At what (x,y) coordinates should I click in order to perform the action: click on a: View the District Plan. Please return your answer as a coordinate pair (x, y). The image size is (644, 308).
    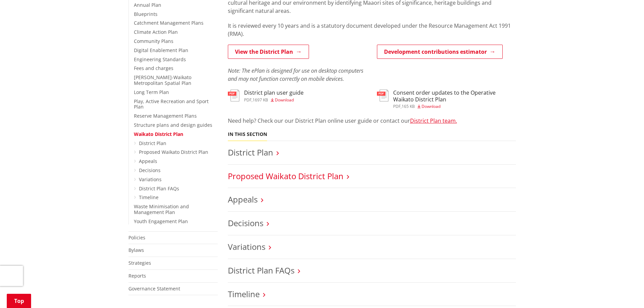
    Looking at the image, I should click on (268, 52).